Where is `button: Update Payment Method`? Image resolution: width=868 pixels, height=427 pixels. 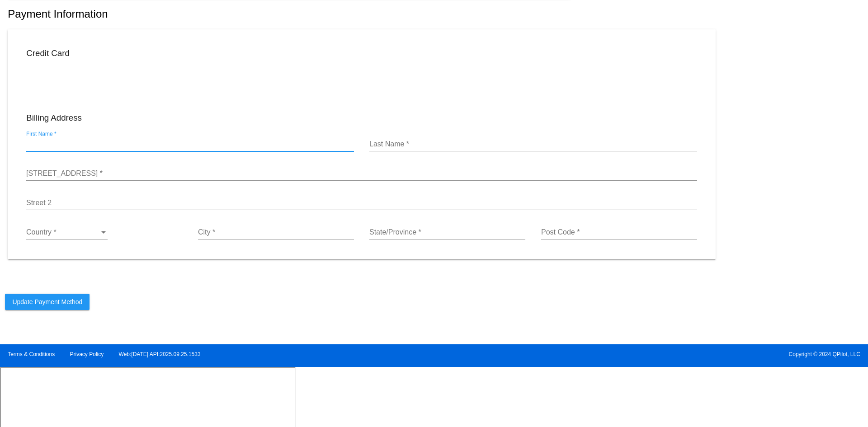
button: Update Payment Method is located at coordinates (47, 302).